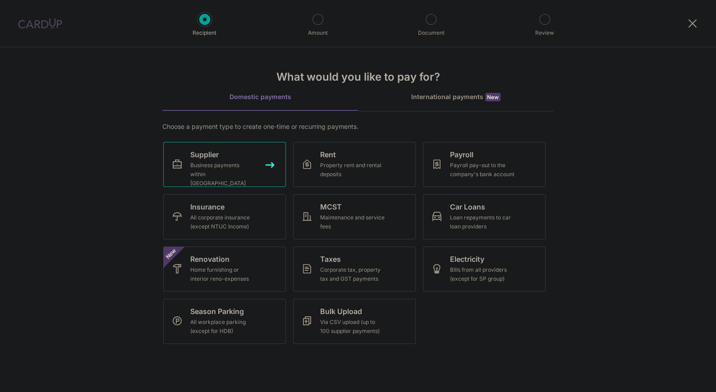 This screenshot has height=392, width=716. Describe the element at coordinates (355, 165) in the screenshot. I see `a: RentProperty rent and rental deposits` at that location.